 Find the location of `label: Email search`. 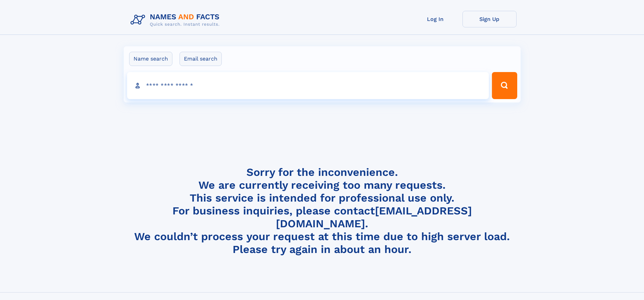

label: Email search is located at coordinates (200, 59).